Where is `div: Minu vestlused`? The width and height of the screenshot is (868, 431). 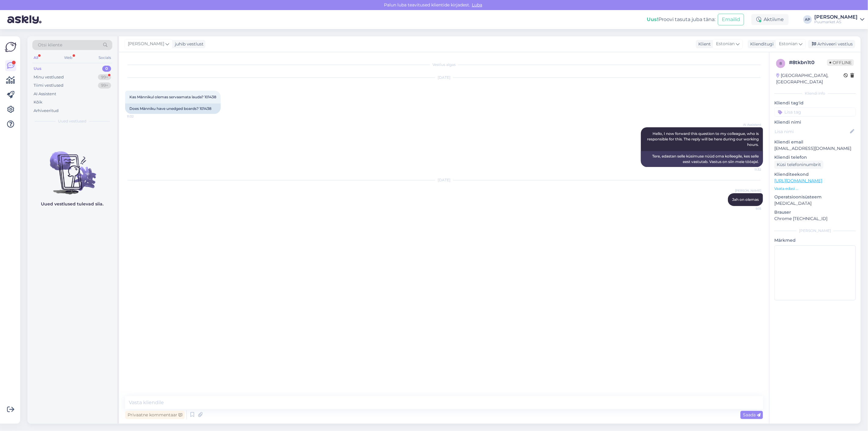 div: Minu vestlused is located at coordinates (48, 78).